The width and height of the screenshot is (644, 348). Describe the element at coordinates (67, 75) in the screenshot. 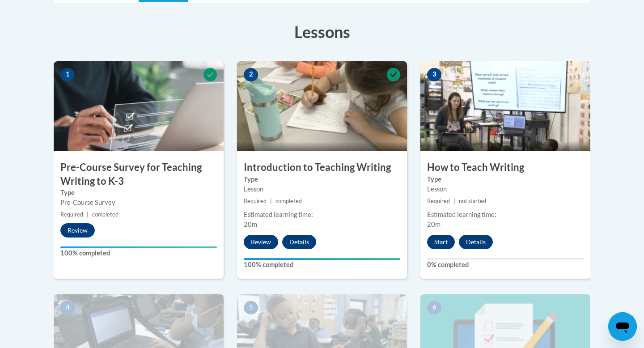

I see `span: 1` at that location.